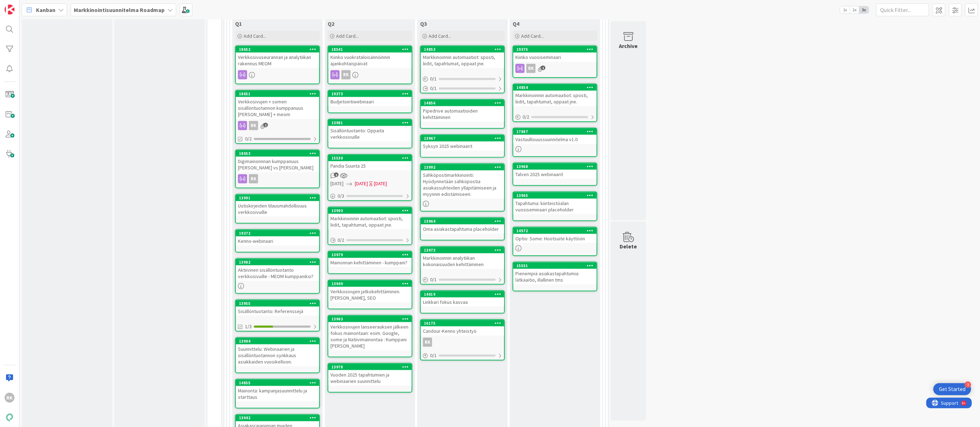 This screenshot has width=980, height=427. Describe the element at coordinates (370, 134) in the screenshot. I see `div: Sisällöntuotanto: Oppaita verkkosivuille` at that location.